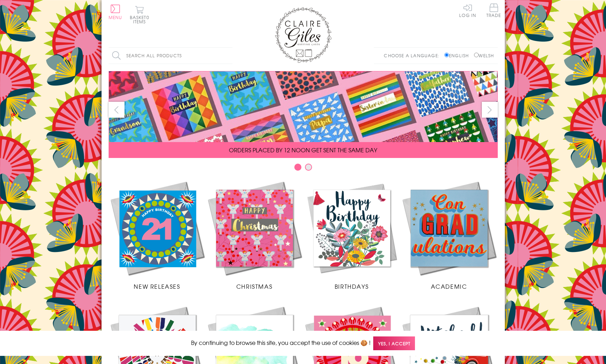 The height and width of the screenshot is (364, 606). Describe the element at coordinates (352, 235) in the screenshot. I see `a: Birthdays` at that location.